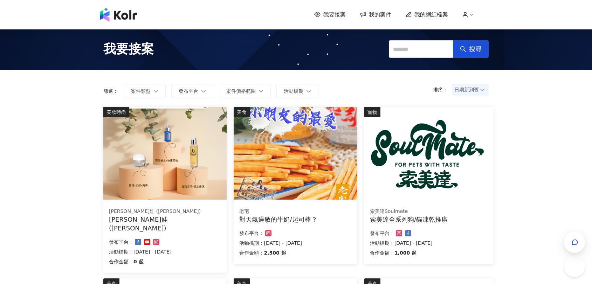  I want to click on a: 我的網紅檔案, so click(427, 15).